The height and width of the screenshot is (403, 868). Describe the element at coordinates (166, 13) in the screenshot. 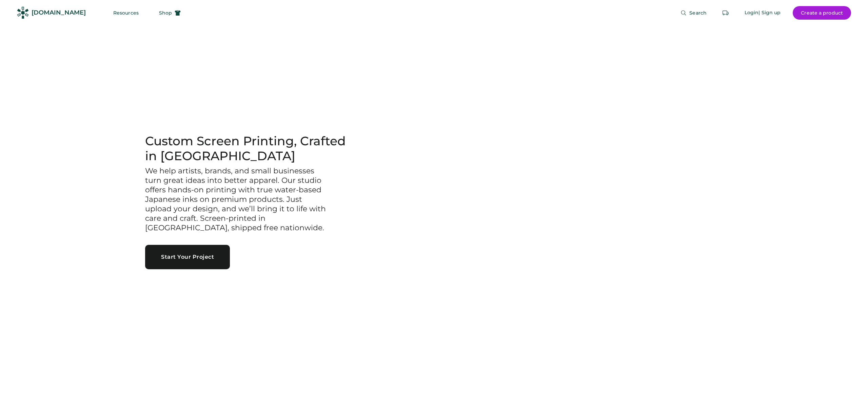

I see `span: Shop` at that location.